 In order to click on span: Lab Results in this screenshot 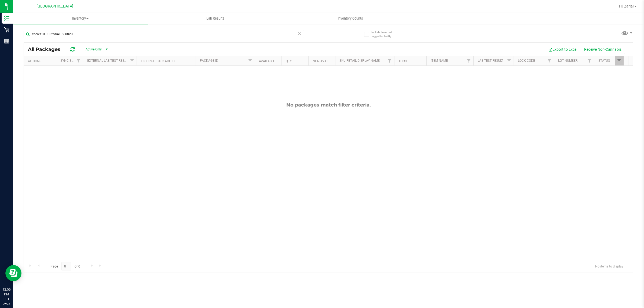, I will do `click(215, 19)`.